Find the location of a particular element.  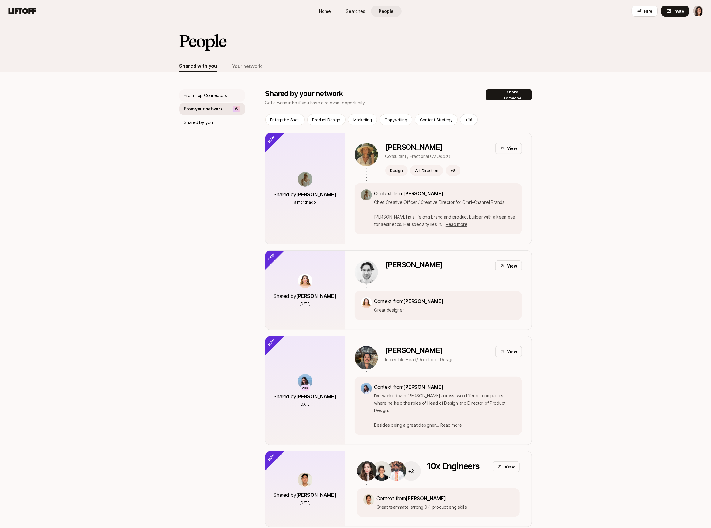

p: Get a warm intro if you have a relevant opportunity is located at coordinates (375, 103).